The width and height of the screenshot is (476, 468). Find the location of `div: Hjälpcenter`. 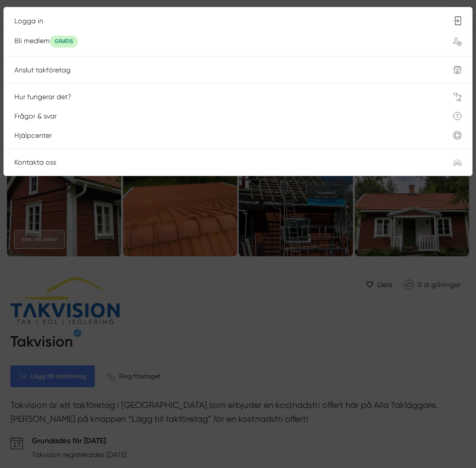

div: Hjälpcenter is located at coordinates (223, 136).